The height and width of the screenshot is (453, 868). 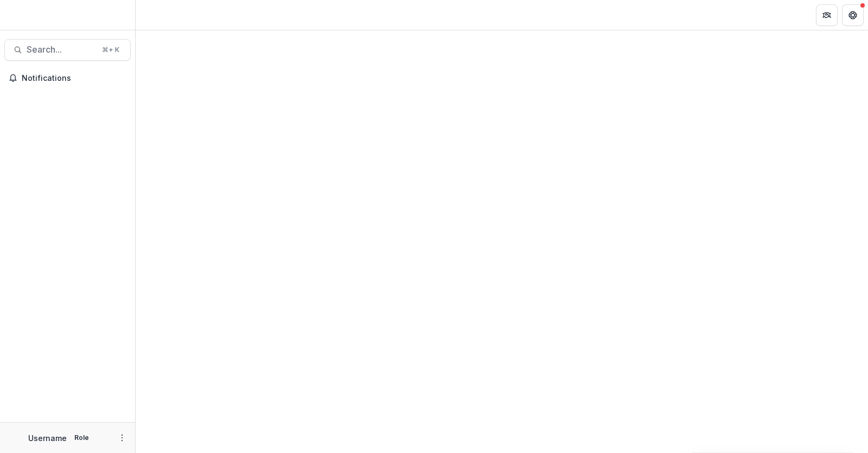 I want to click on span: Search..., so click(x=61, y=49).